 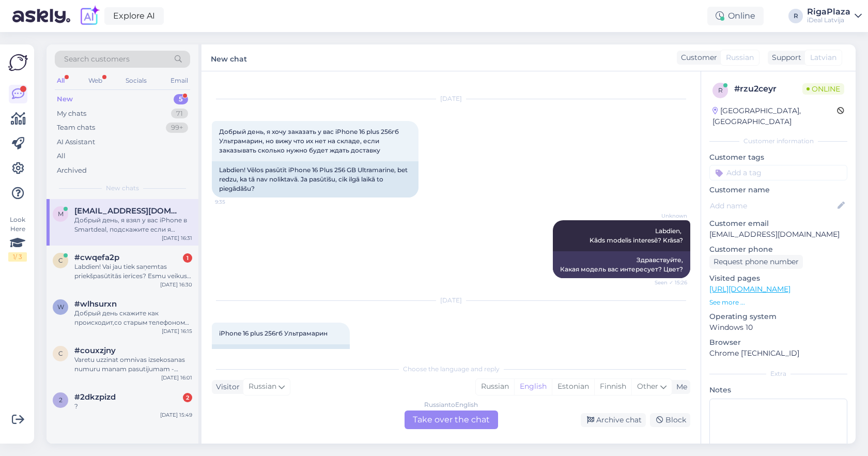 I want to click on div: Email, so click(x=179, y=81).